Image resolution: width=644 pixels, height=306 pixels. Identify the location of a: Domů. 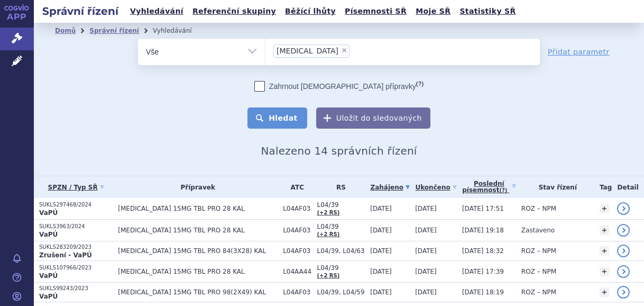
(65, 31).